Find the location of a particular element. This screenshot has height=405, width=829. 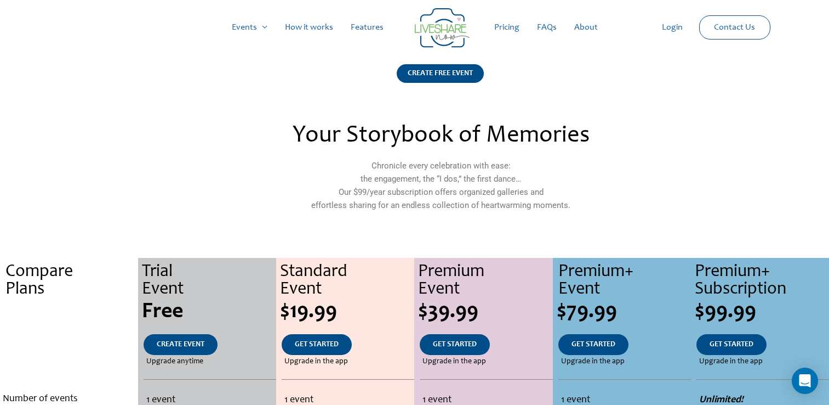

a: CREATE FREE EVENT is located at coordinates (440, 80).